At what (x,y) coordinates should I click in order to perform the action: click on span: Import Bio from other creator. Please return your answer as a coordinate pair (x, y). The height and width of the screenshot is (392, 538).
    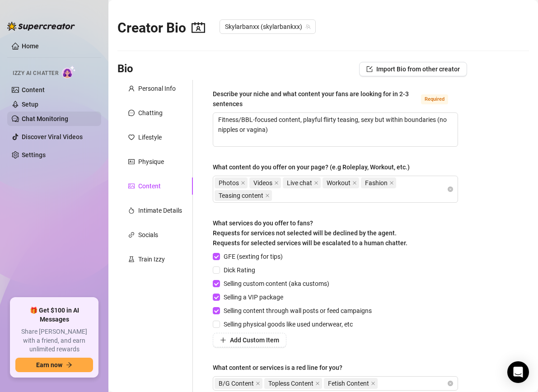
    Looking at the image, I should click on (418, 69).